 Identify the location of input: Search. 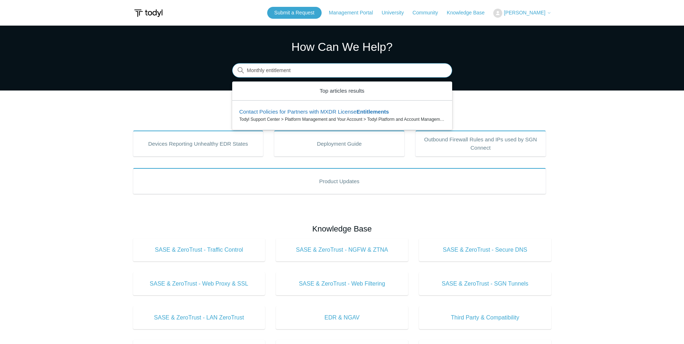
(342, 71).